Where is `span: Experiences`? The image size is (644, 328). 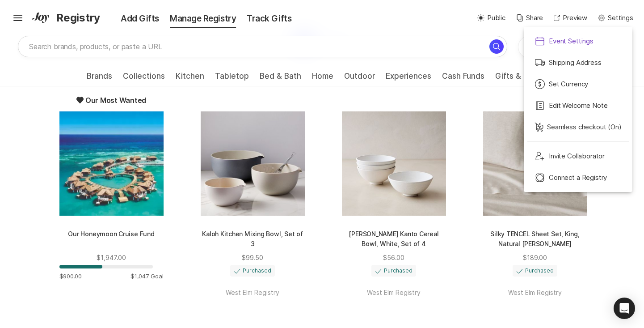
span: Experiences is located at coordinates (409, 79).